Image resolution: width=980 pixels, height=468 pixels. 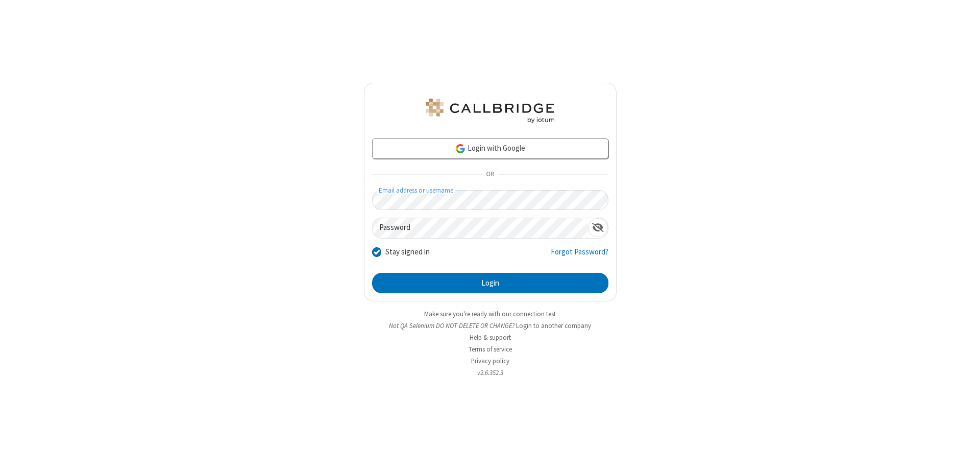 I want to click on input: Email address or username, so click(x=490, y=199).